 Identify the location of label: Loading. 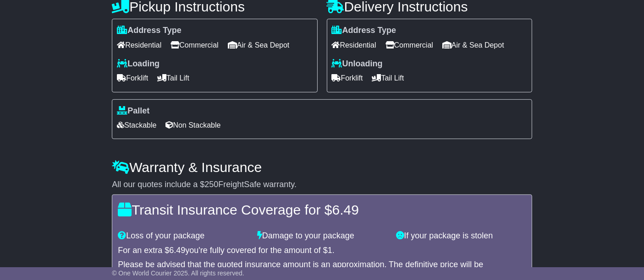
(138, 64).